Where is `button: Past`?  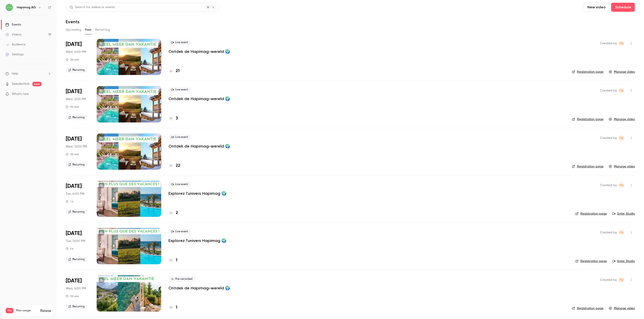
button: Past is located at coordinates (88, 30).